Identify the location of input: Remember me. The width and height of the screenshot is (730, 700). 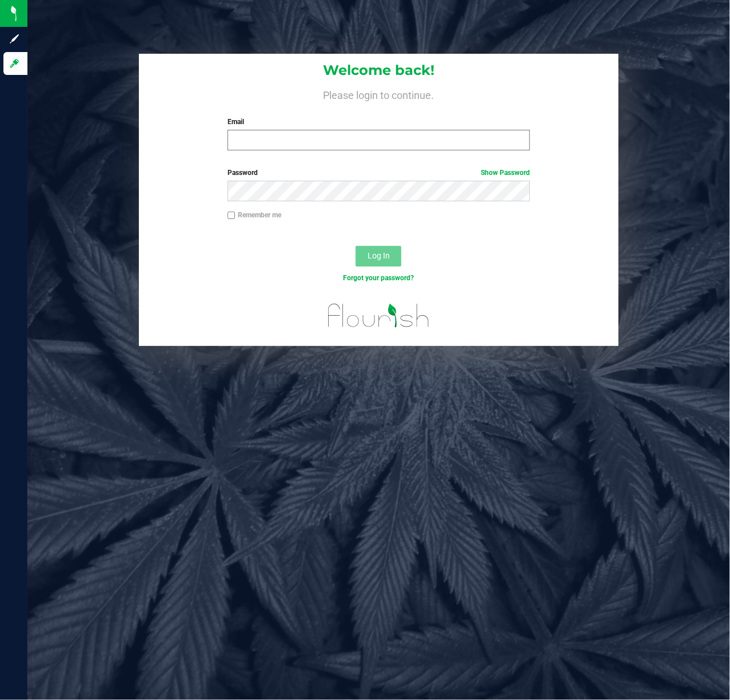
(231, 216).